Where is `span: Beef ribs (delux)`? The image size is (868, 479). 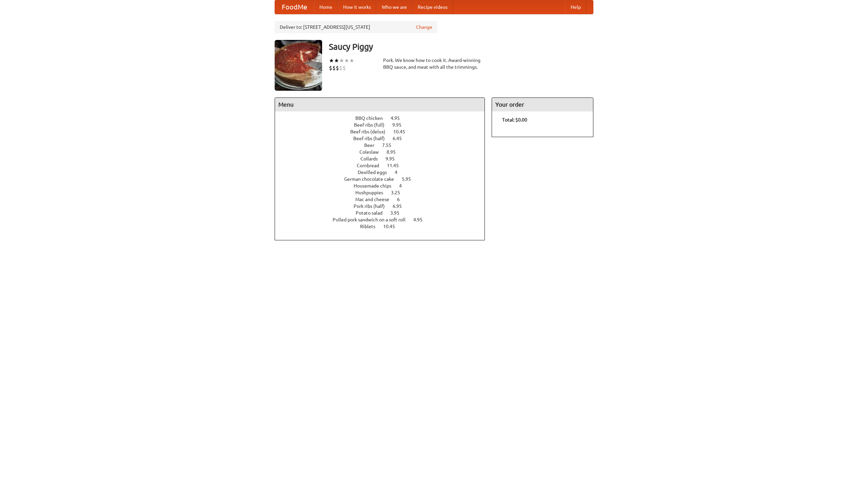 span: Beef ribs (delux) is located at coordinates (371, 132).